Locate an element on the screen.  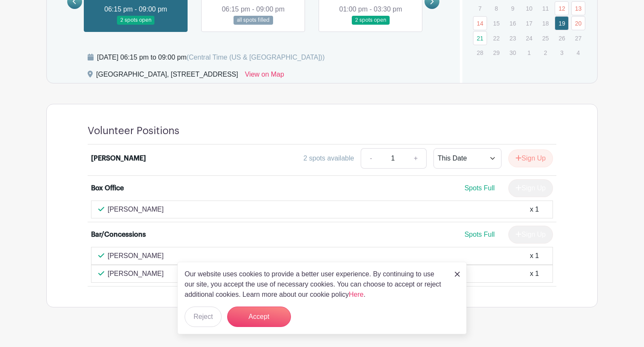
button: Reject is located at coordinates (203, 317).